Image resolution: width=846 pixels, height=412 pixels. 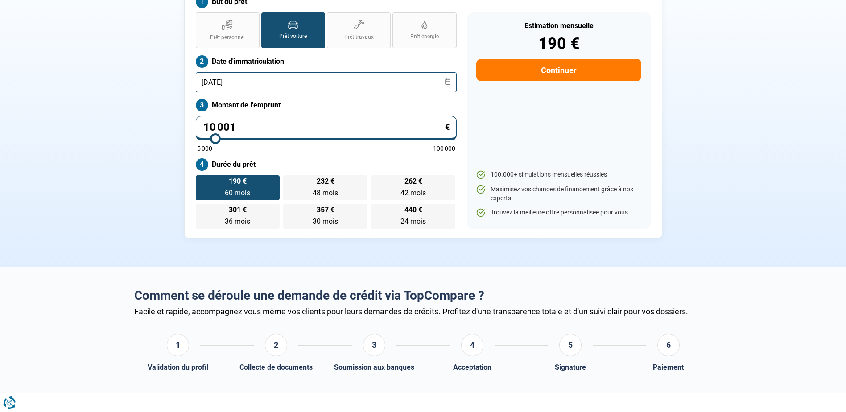 I want to click on label: Durée du prêt, so click(x=326, y=165).